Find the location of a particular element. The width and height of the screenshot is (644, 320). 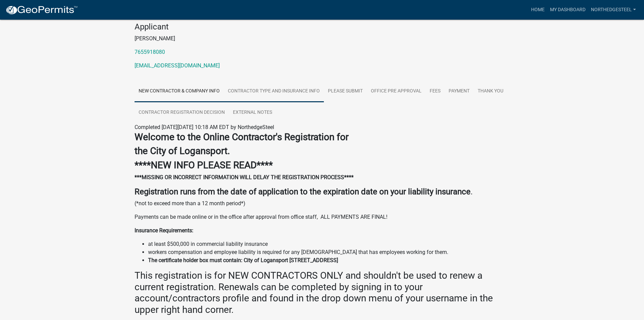

a: Home is located at coordinates (538, 10).